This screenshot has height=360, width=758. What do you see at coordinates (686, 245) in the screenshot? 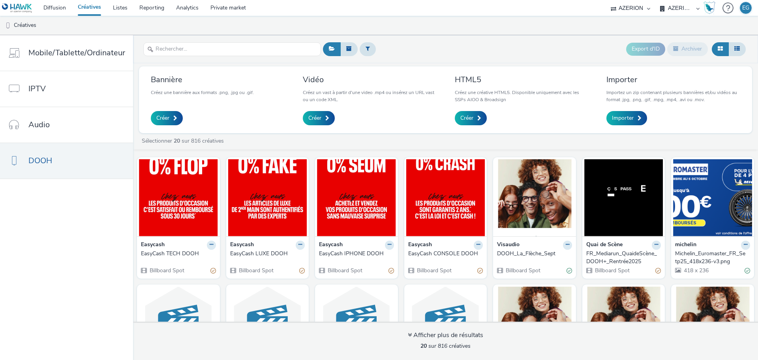
I see `strong: michelin` at bounding box center [686, 245].